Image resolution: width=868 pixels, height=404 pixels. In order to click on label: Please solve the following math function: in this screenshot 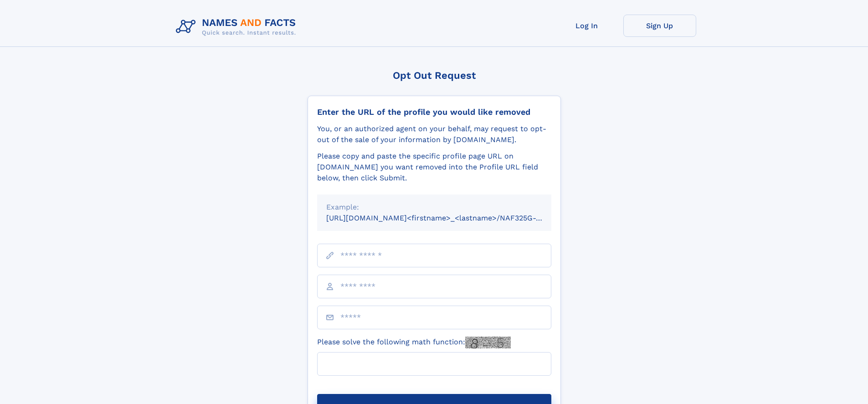, I will do `click(414, 343)`.